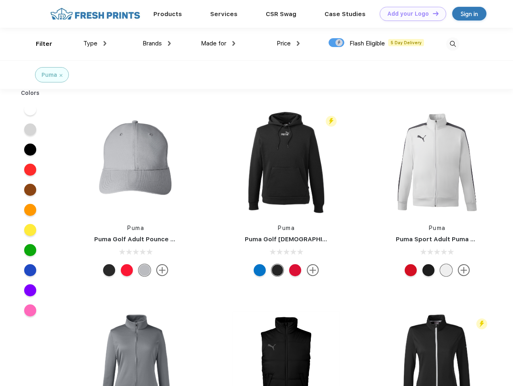 The height and width of the screenshot is (386, 513). What do you see at coordinates (436, 13) in the screenshot?
I see `img: DT` at bounding box center [436, 13].